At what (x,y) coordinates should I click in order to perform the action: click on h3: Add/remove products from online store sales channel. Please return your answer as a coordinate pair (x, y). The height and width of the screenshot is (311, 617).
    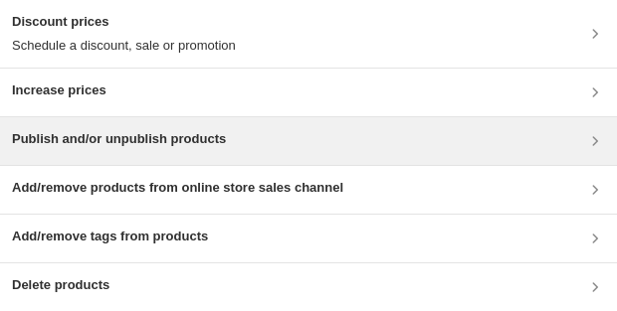
    Looking at the image, I should click on (177, 188).